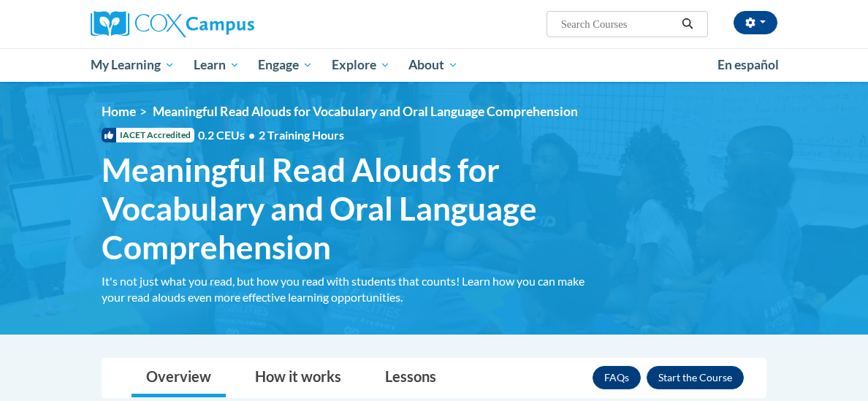 The image size is (868, 401). I want to click on a: Overview, so click(178, 377).